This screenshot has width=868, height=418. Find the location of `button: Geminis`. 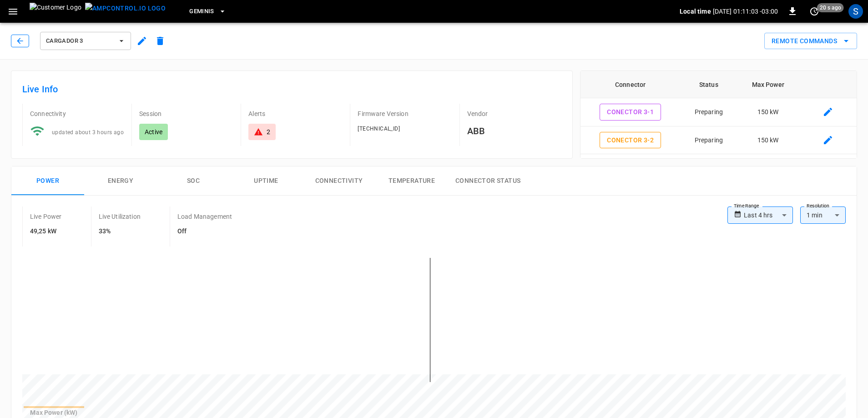

button: Geminis is located at coordinates (208, 11).